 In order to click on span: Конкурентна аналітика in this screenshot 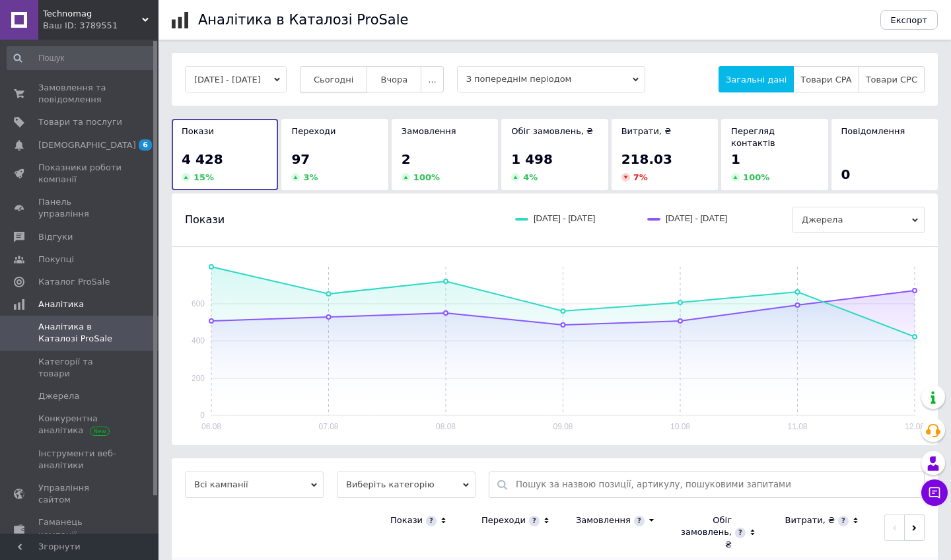, I will do `click(80, 424)`.